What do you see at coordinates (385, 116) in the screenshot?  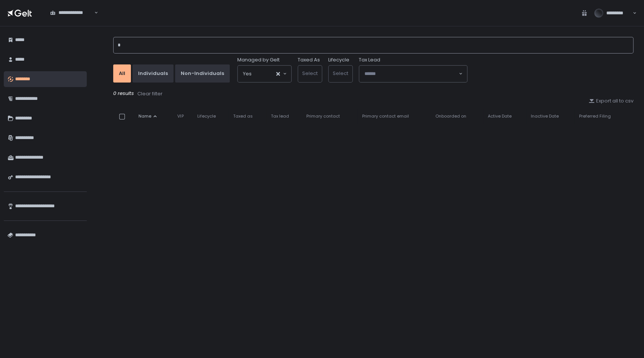 I see `span: Primary contact email` at bounding box center [385, 116].